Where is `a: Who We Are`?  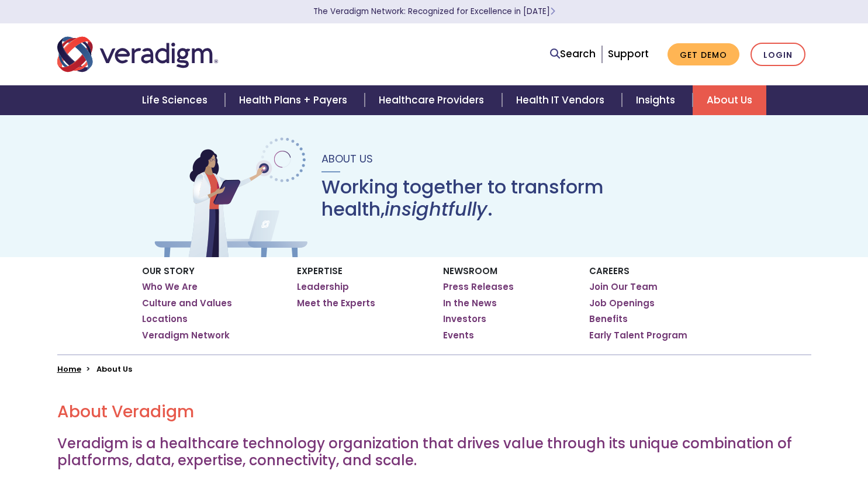 a: Who We Are is located at coordinates (169, 287).